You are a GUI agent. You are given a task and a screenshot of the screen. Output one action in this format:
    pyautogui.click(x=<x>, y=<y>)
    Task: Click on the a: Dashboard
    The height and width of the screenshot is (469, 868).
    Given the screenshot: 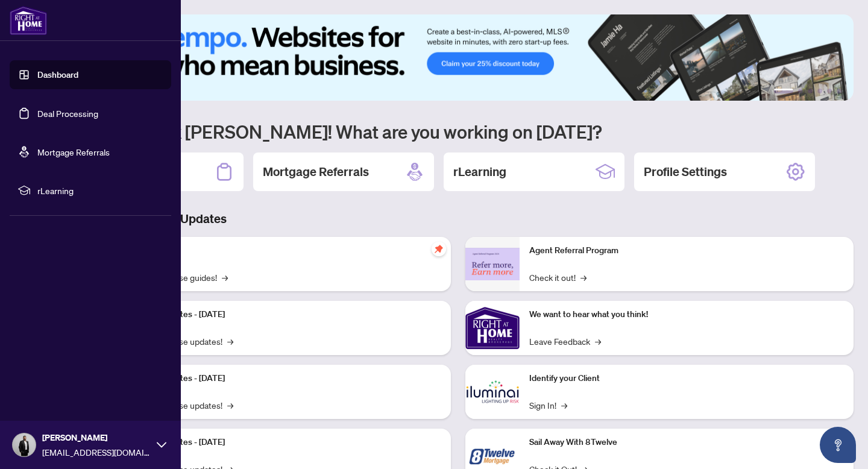 What is the action you would take?
    pyautogui.click(x=58, y=75)
    